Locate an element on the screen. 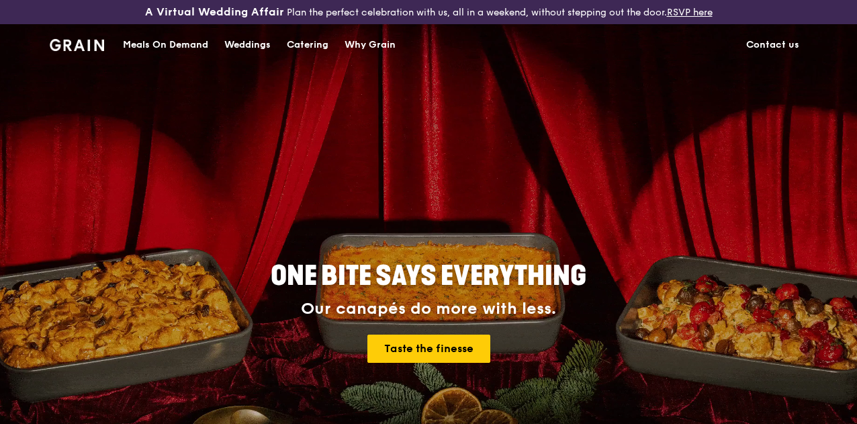 Image resolution: width=857 pixels, height=424 pixels. div: Meals On Demand is located at coordinates (165, 45).